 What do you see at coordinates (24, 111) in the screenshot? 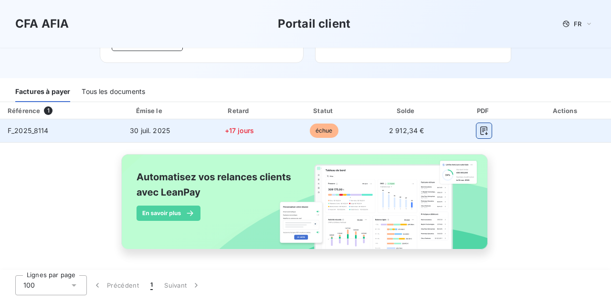
I see `div: Référence` at bounding box center [24, 111].